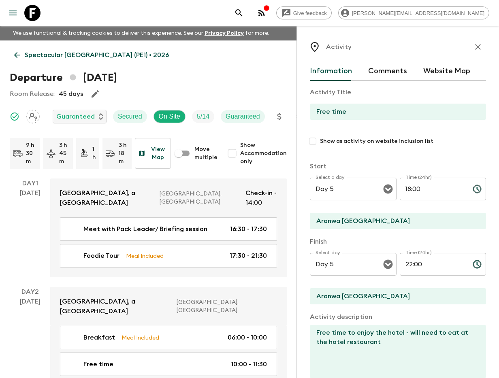  What do you see at coordinates (32, 94) in the screenshot?
I see `p: Room Release:` at bounding box center [32, 94].